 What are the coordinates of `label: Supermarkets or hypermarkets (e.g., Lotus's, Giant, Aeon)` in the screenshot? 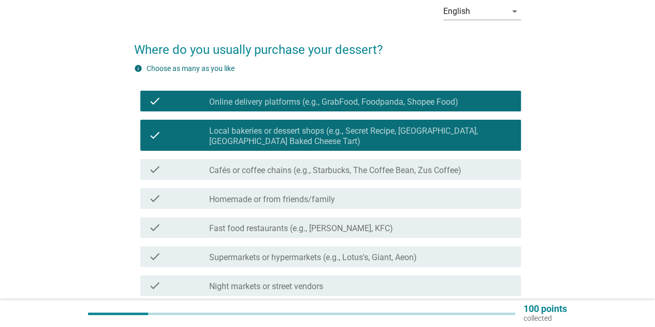 It's located at (313, 257).